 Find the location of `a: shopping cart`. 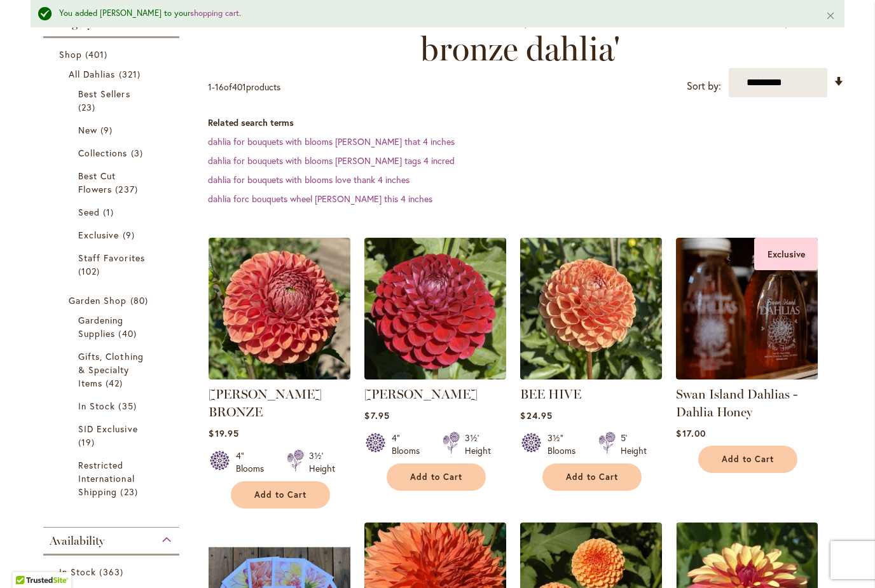

a: shopping cart is located at coordinates (214, 12).